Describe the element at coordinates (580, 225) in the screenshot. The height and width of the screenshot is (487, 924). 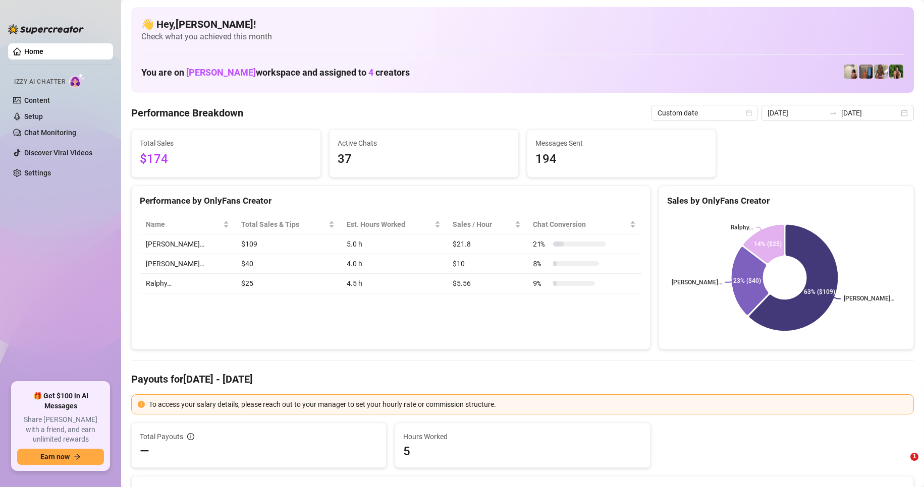
I see `span: Chat Conversion` at that location.